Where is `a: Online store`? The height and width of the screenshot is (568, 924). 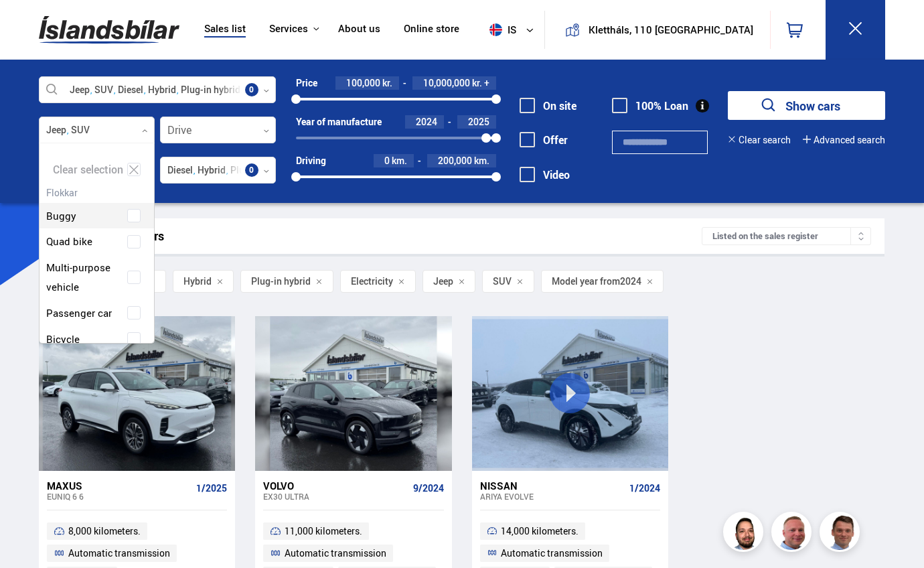
a: Online store is located at coordinates (431, 30).